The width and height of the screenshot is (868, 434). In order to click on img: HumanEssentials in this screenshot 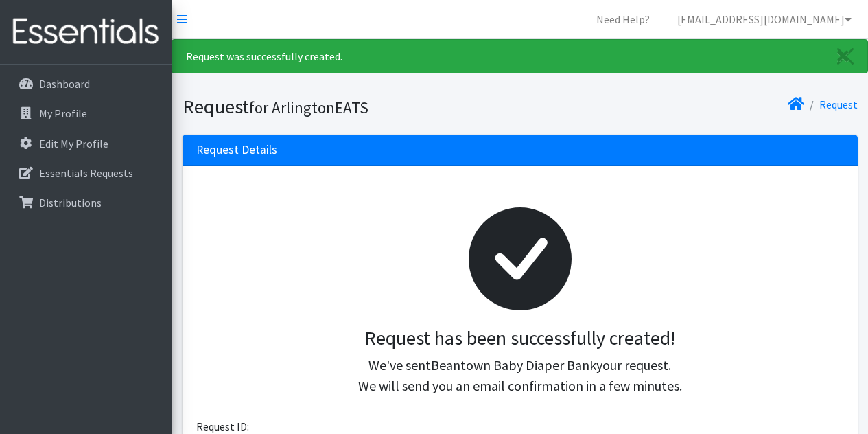, I will do `click(86, 31)`.